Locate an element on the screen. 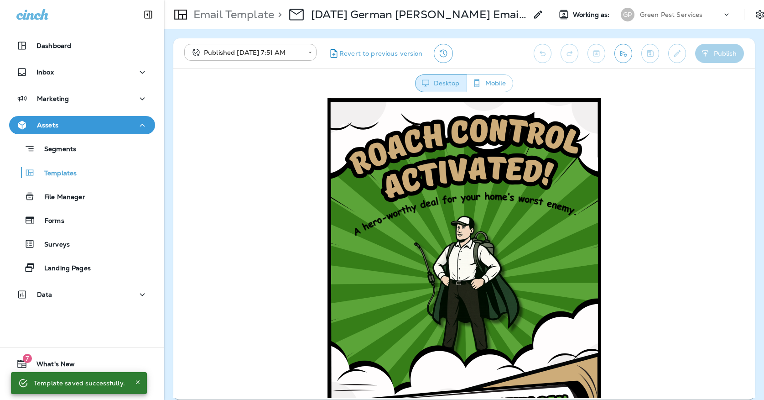  button: Close is located at coordinates (138, 382).